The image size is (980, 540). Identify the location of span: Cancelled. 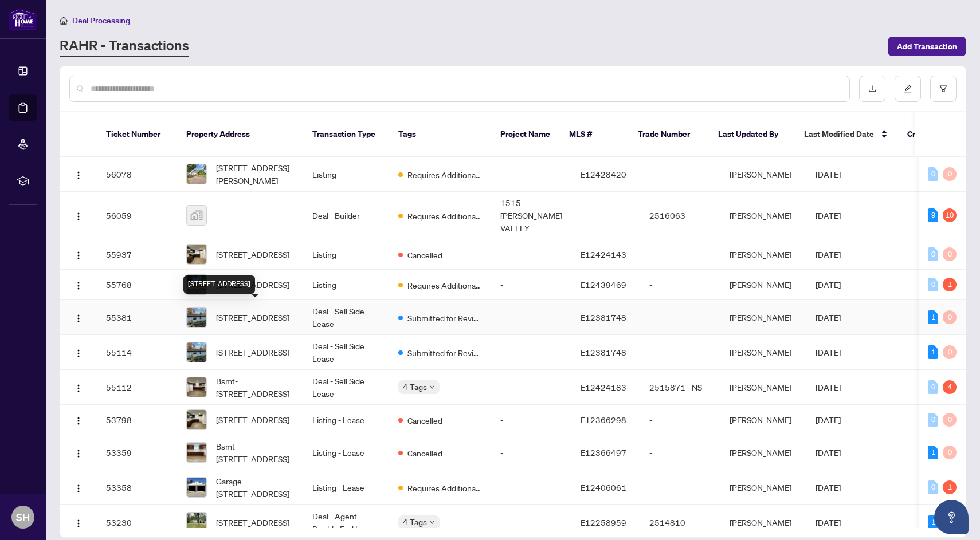
(424, 255).